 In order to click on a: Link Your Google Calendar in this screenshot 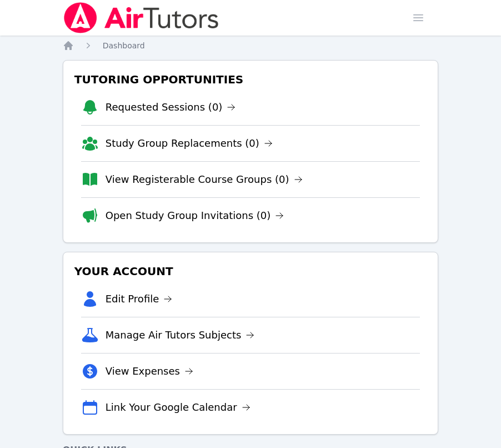, I will do `click(178, 408)`.